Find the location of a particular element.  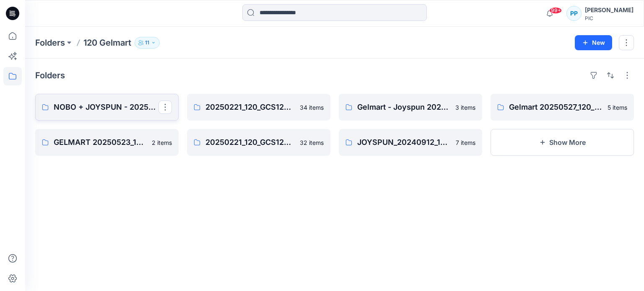

p: GELMART 20250523_120_GC is located at coordinates (100, 142).